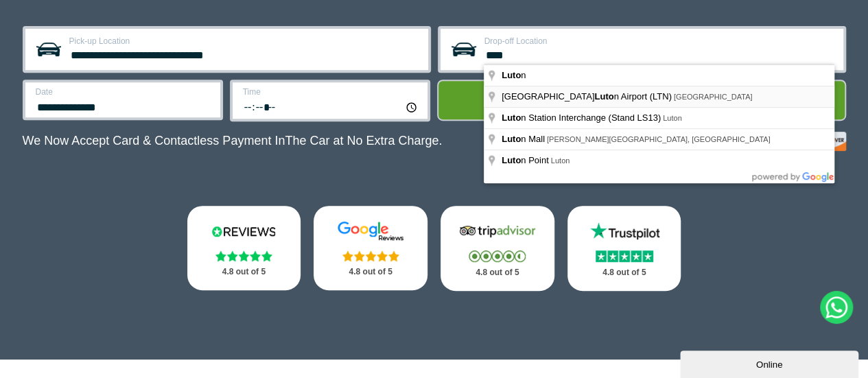 The image size is (868, 378). Describe the element at coordinates (370, 231) in the screenshot. I see `img: Google` at that location.